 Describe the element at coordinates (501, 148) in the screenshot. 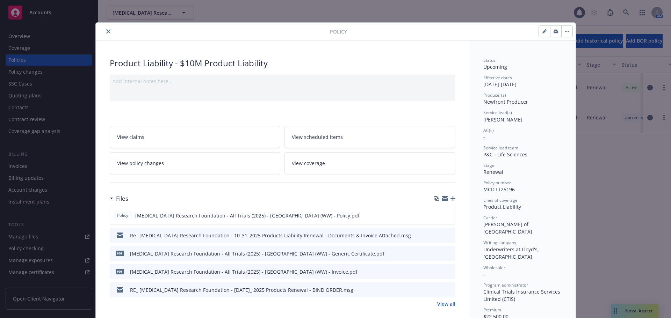

I see `span: Service lead team` at that location.